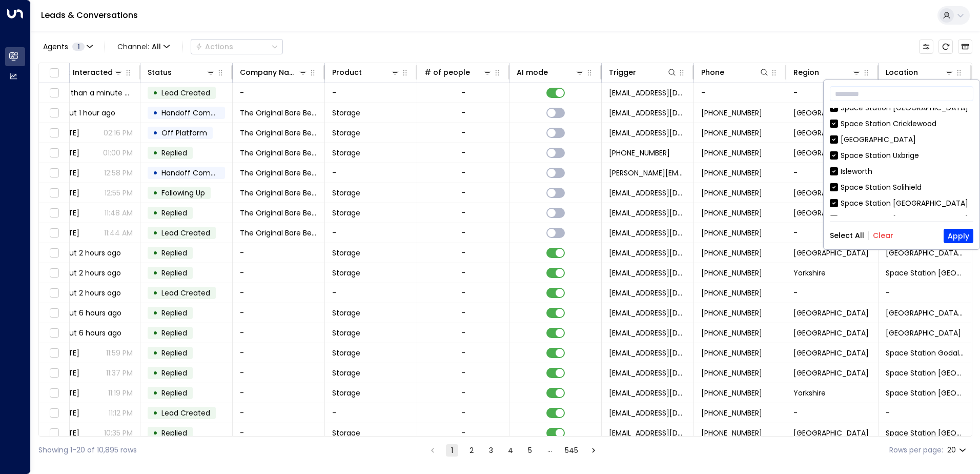  What do you see at coordinates (925, 373) in the screenshot?
I see `span: Space Station Chiswick` at bounding box center [925, 373].